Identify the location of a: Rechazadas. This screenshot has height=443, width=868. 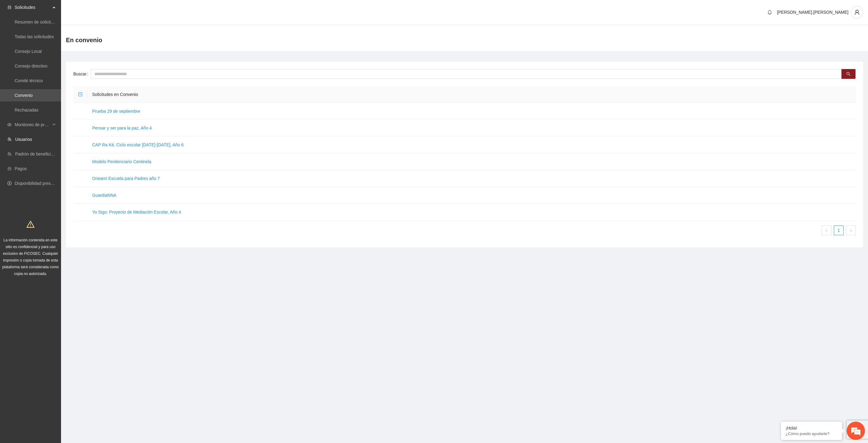
(27, 110).